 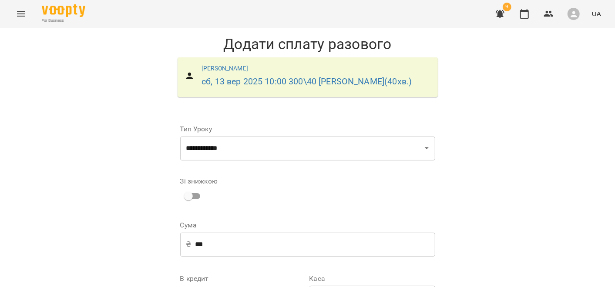 What do you see at coordinates (308, 44) in the screenshot?
I see `h1: Додати сплату разового` at bounding box center [308, 44].